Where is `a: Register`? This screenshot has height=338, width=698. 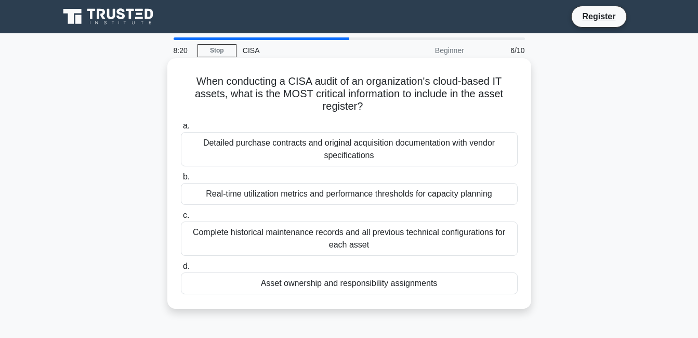
a: Register is located at coordinates (599, 16).